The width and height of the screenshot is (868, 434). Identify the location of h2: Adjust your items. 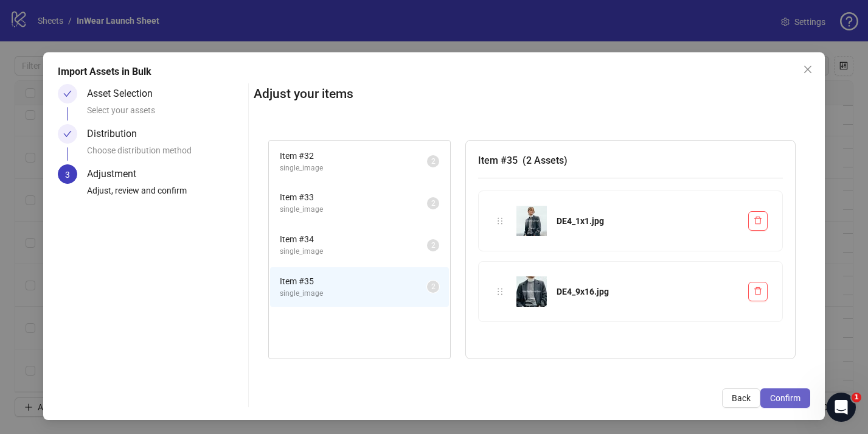
(532, 93).